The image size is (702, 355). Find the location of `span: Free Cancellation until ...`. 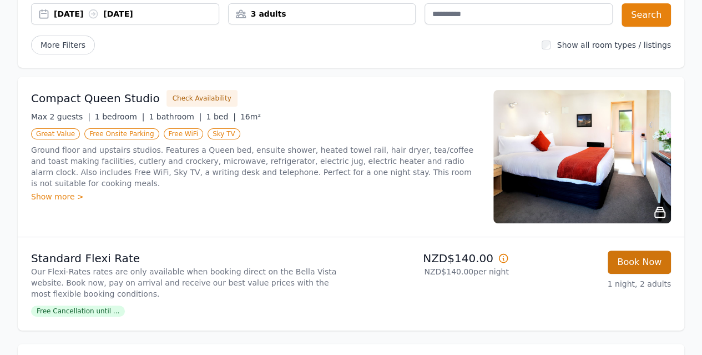

span: Free Cancellation until ... is located at coordinates (78, 311).